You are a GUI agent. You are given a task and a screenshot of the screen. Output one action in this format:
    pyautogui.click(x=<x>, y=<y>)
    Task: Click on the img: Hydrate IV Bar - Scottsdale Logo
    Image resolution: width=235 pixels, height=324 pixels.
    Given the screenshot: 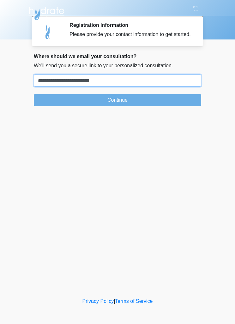 What is the action you would take?
    pyautogui.click(x=46, y=13)
    